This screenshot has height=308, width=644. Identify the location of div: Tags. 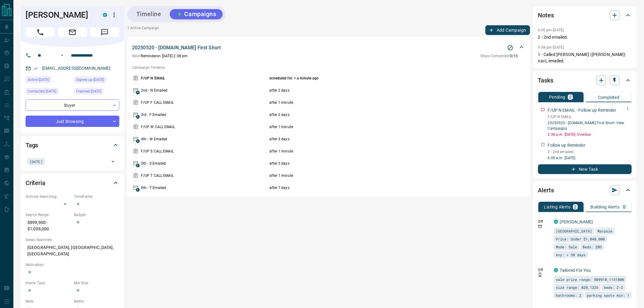
(72, 146).